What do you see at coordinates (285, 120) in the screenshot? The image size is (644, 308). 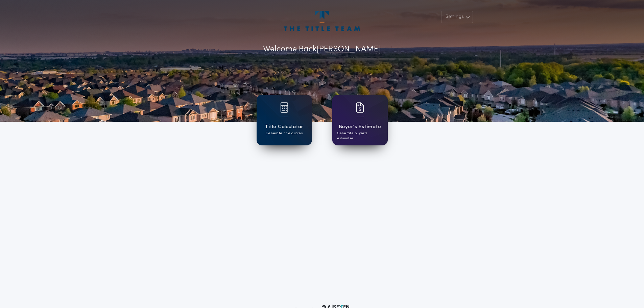 I see `a: card iconTitle CalculatorGenerate title quotes` at bounding box center [285, 120].